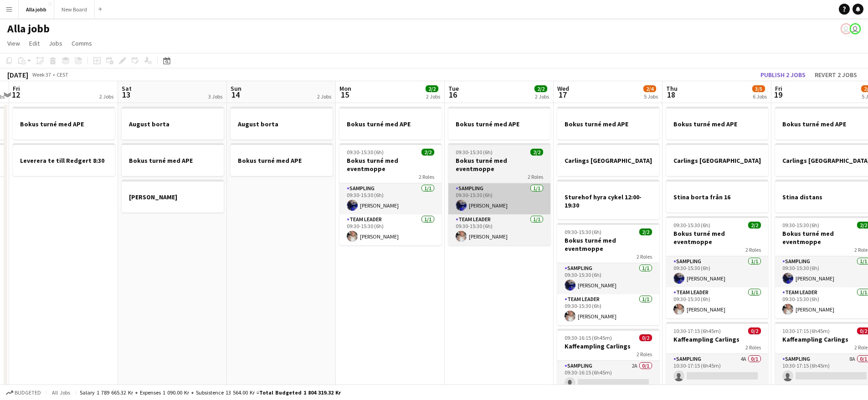 This screenshot has width=868, height=400. What do you see at coordinates (28, 29) in the screenshot?
I see `h1: Alla jobb` at bounding box center [28, 29].